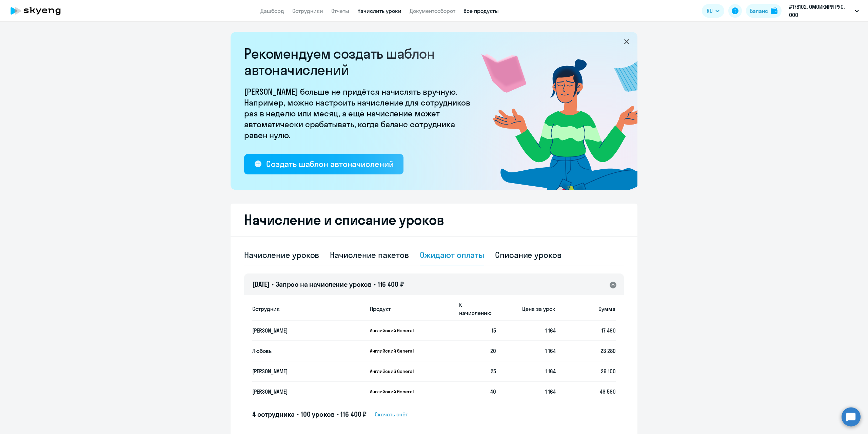 Image resolution: width=868 pixels, height=434 pixels. I want to click on a: Балансbalance, so click(763, 11).